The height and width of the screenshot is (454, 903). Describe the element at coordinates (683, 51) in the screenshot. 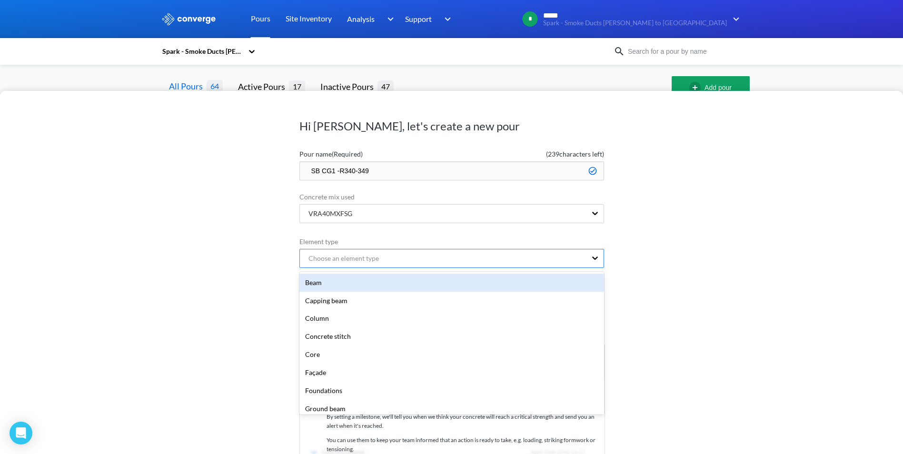

I see `input: Search for a pour by name` at that location.